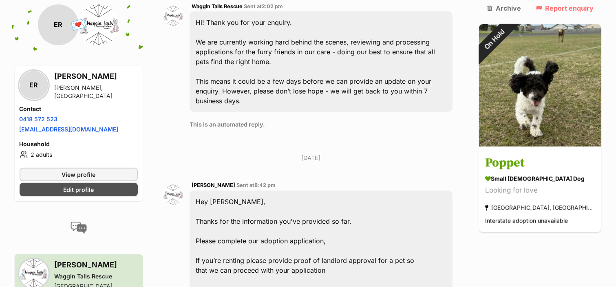 This screenshot has width=616, height=287. What do you see at coordinates (321, 124) in the screenshot?
I see `p: This is an automated reply.` at bounding box center [321, 124].